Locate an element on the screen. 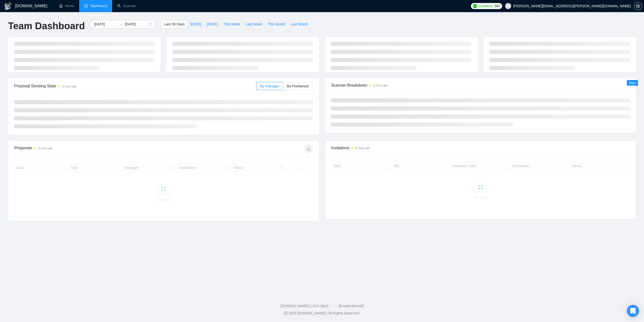 The image size is (644, 322). span: Last Month is located at coordinates (299, 24).